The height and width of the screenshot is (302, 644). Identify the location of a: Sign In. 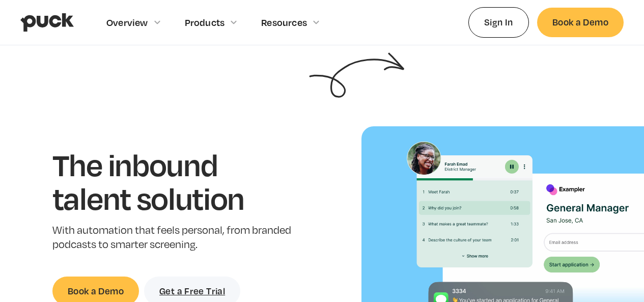
(498, 22).